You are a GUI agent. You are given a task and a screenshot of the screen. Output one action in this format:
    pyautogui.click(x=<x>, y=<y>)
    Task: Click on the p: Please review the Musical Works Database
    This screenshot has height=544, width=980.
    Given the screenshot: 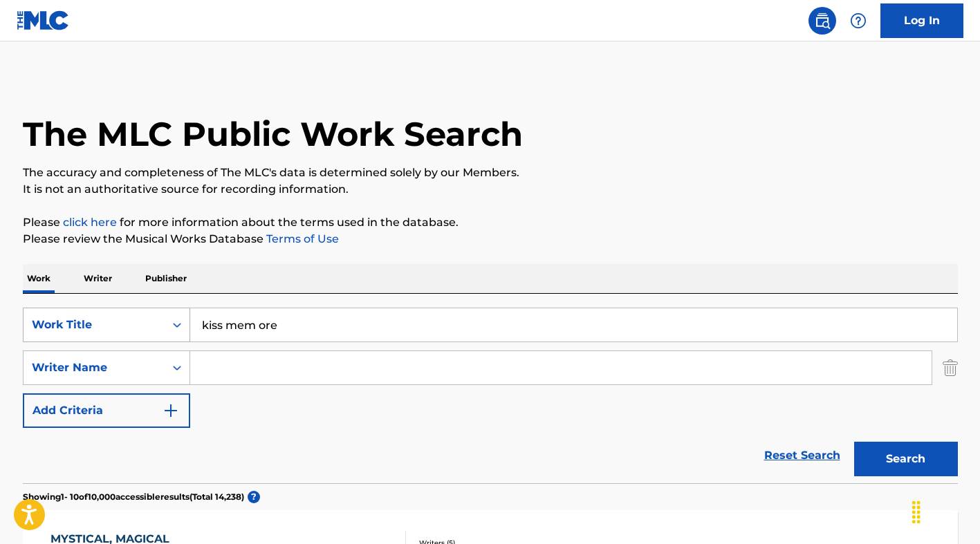 What is the action you would take?
    pyautogui.click(x=490, y=240)
    